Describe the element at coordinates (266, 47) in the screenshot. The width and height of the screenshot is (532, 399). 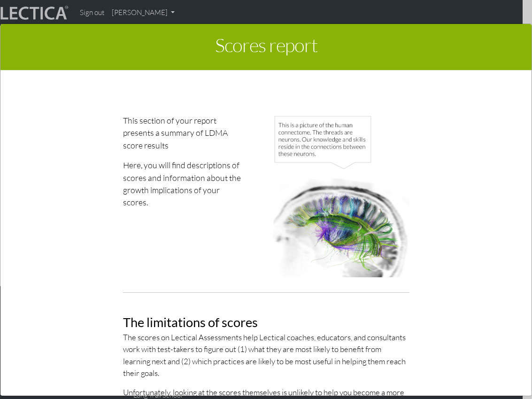
I see `h1: Scores report` at that location.